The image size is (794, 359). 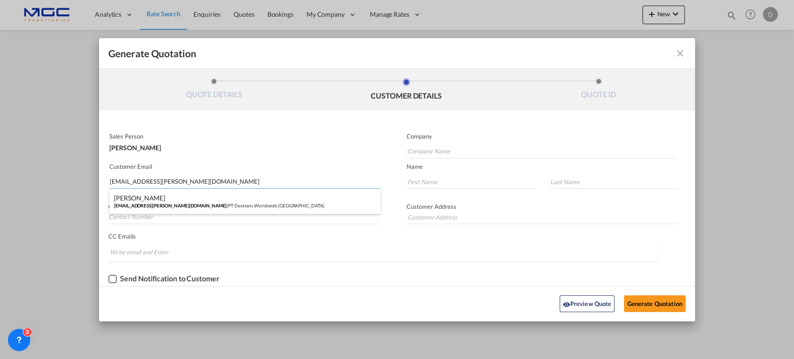 What do you see at coordinates (245, 166) in the screenshot?
I see `p: Customer Email` at bounding box center [245, 166].